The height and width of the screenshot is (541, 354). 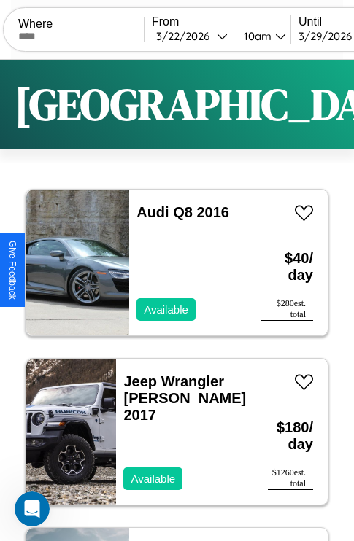 What do you see at coordinates (12, 270) in the screenshot?
I see `div: Give Feedback` at bounding box center [12, 270].